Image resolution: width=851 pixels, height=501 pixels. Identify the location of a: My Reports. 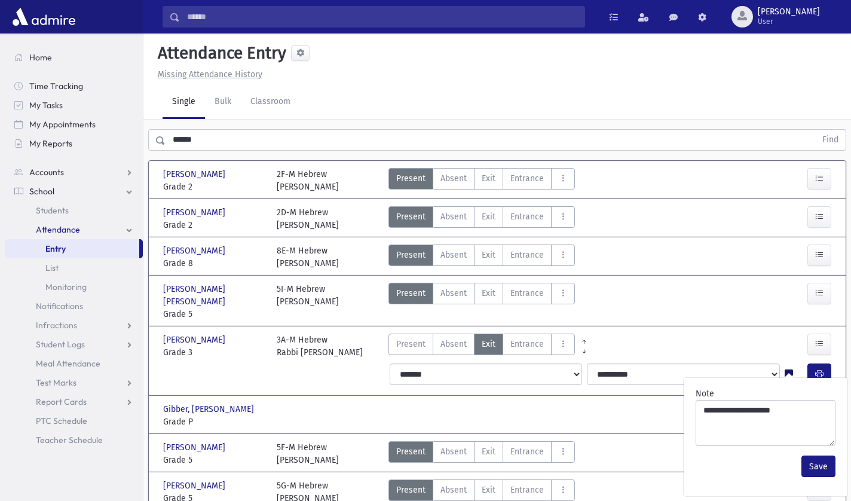
(73, 143).